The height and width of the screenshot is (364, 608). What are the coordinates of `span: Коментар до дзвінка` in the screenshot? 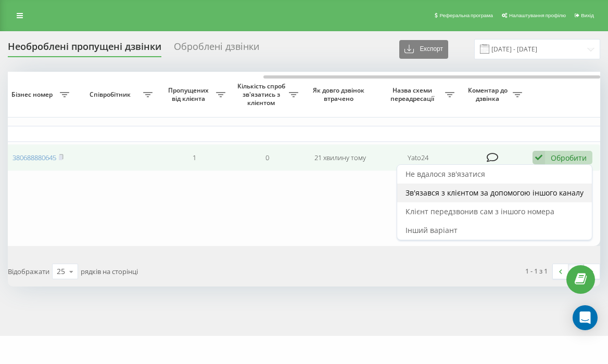 It's located at (488, 94).